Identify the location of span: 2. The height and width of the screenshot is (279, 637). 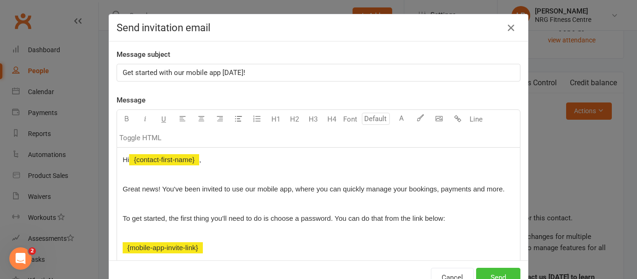
(32, 251).